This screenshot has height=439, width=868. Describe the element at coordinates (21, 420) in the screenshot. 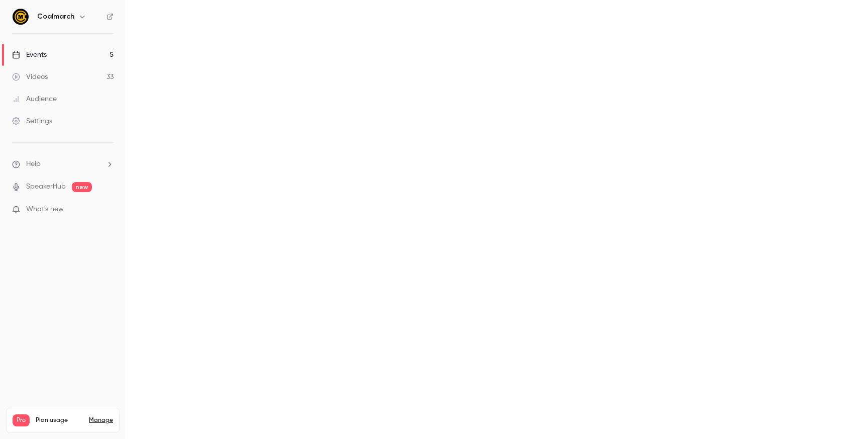

I see `span: Pro` at that location.